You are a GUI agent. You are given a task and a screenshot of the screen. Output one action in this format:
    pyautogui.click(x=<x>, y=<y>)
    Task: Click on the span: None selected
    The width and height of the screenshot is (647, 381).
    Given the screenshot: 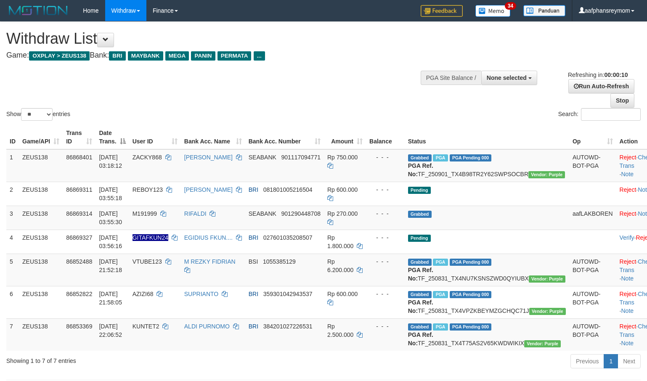 What is the action you would take?
    pyautogui.click(x=507, y=78)
    